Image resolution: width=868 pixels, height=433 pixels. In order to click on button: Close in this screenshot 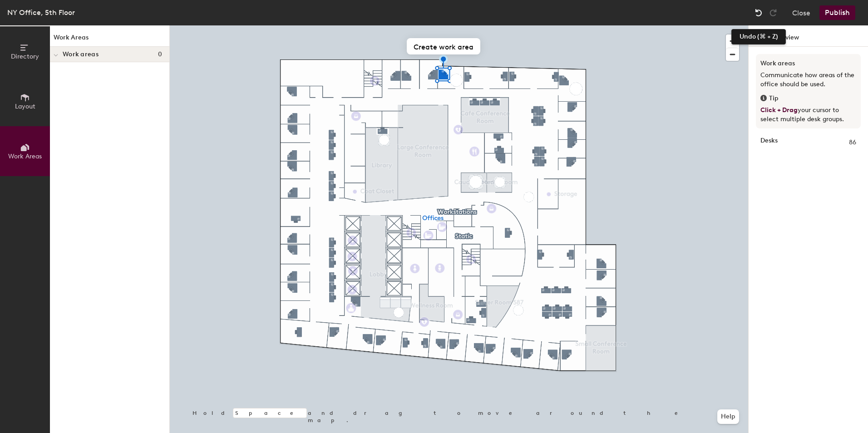, I will do `click(801, 13)`.